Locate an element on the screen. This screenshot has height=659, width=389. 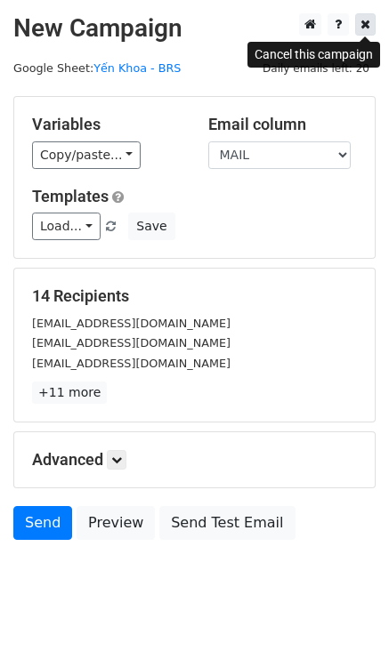
a: +11 more is located at coordinates (69, 392).